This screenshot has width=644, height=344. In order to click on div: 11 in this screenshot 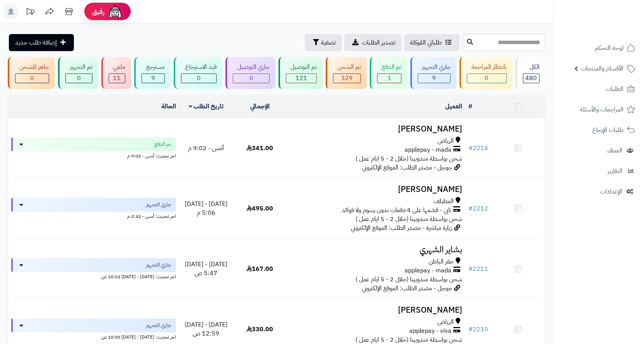, I will do `click(117, 78)`.